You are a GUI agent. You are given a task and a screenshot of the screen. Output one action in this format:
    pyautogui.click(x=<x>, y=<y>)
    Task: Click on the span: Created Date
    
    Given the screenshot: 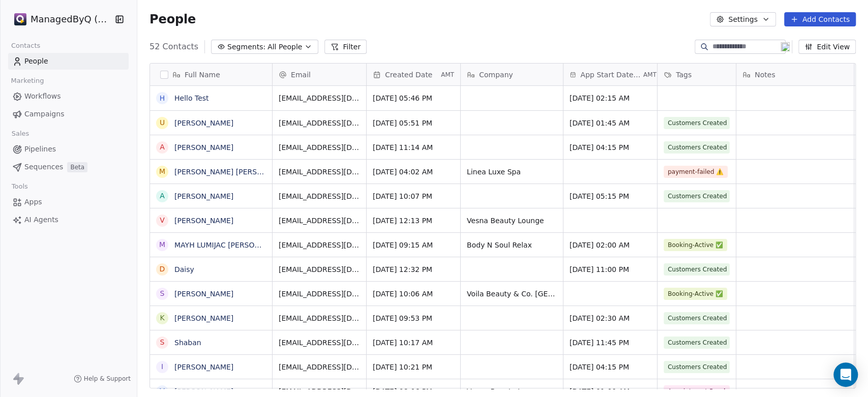 What is the action you would take?
    pyautogui.click(x=408, y=75)
    